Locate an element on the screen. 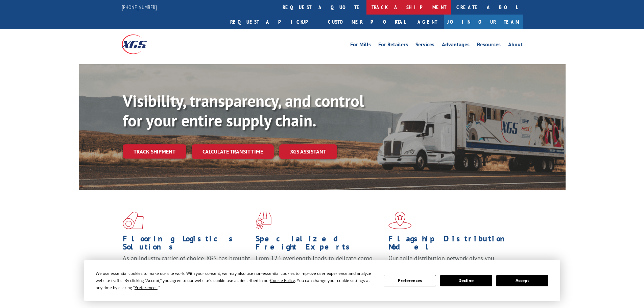 This screenshot has height=308, width=644. img: xgs-icon-flagship-distribution-model-red is located at coordinates (400, 221).